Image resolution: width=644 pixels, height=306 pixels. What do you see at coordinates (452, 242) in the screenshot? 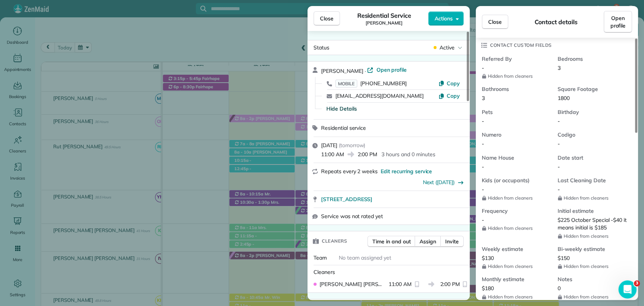
I see `span: Invite` at bounding box center [452, 242].